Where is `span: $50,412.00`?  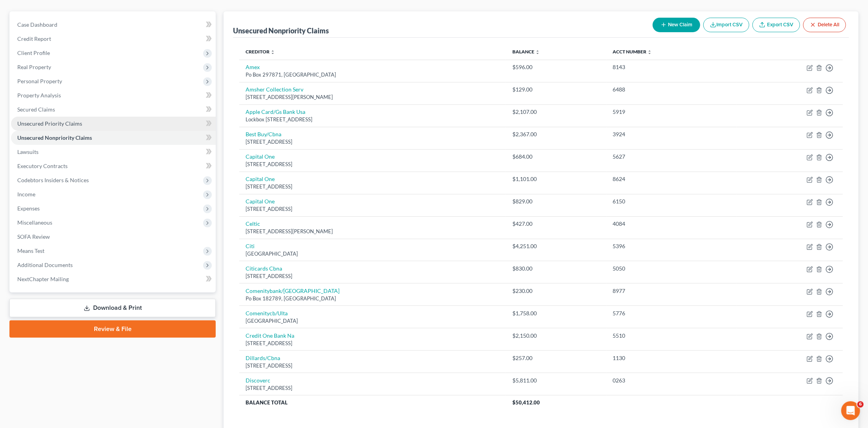 span: $50,412.00 is located at coordinates (526, 403).